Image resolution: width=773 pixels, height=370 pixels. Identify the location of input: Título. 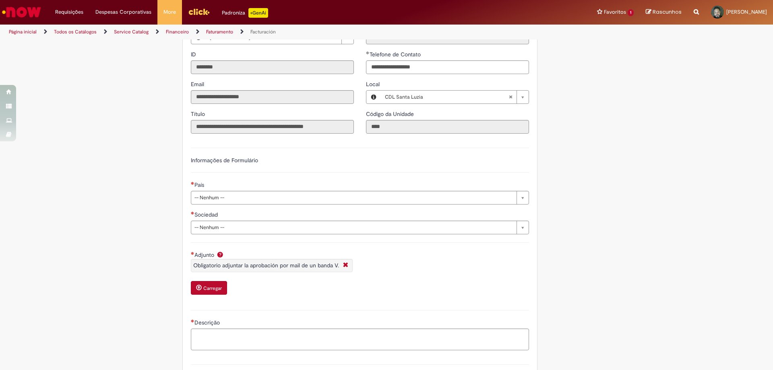
(272, 127).